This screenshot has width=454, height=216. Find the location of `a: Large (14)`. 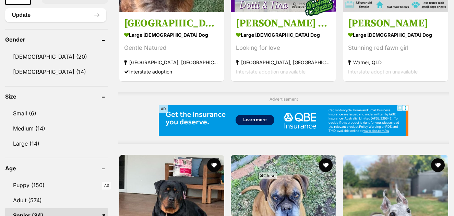

a: Large (14) is located at coordinates (57, 143).